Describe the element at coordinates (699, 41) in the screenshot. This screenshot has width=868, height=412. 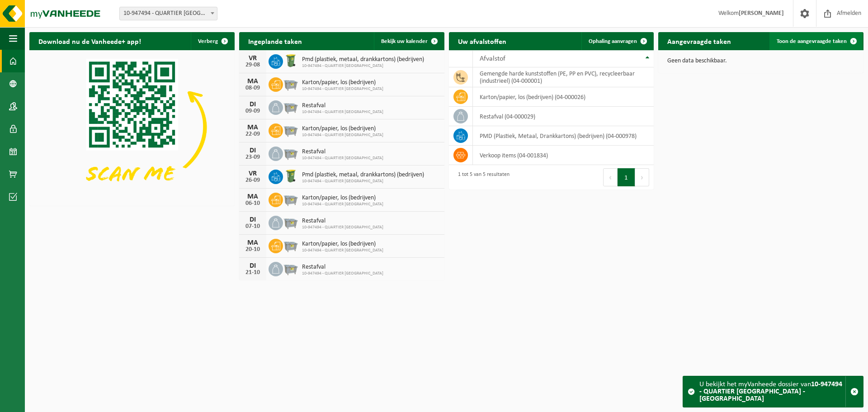
I see `h2: Aangevraagde taken` at that location.